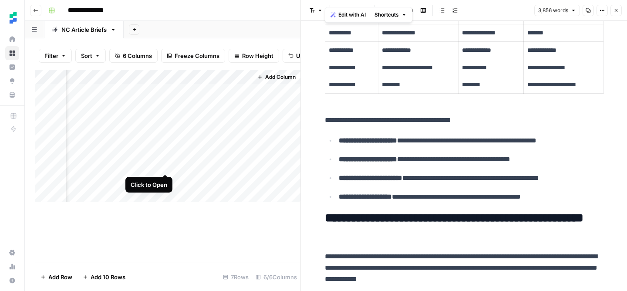 This screenshot has width=627, height=291. What do you see at coordinates (108, 277) in the screenshot?
I see `span: Add 10 Rows` at bounding box center [108, 277].